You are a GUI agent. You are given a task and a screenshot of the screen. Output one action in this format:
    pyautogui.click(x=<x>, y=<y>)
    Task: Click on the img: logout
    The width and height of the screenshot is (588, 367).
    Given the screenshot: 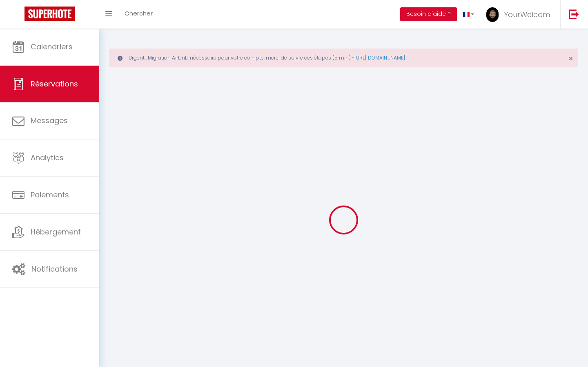 What is the action you would take?
    pyautogui.click(x=574, y=14)
    